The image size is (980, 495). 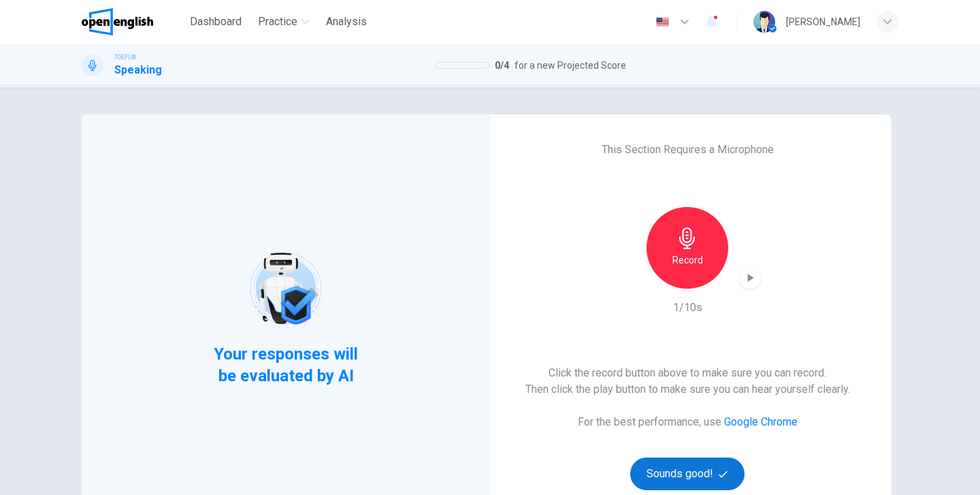 I want to click on button: Sounds good!, so click(x=687, y=474).